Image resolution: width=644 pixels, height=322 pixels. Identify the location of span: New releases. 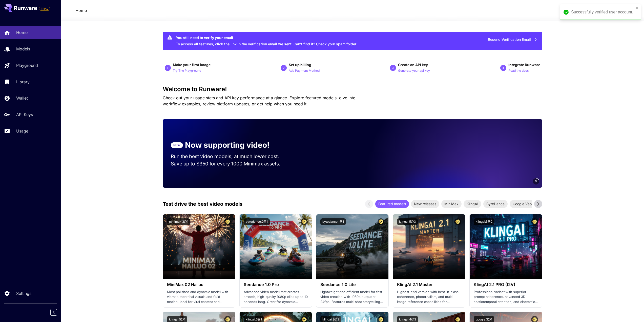
(425, 204).